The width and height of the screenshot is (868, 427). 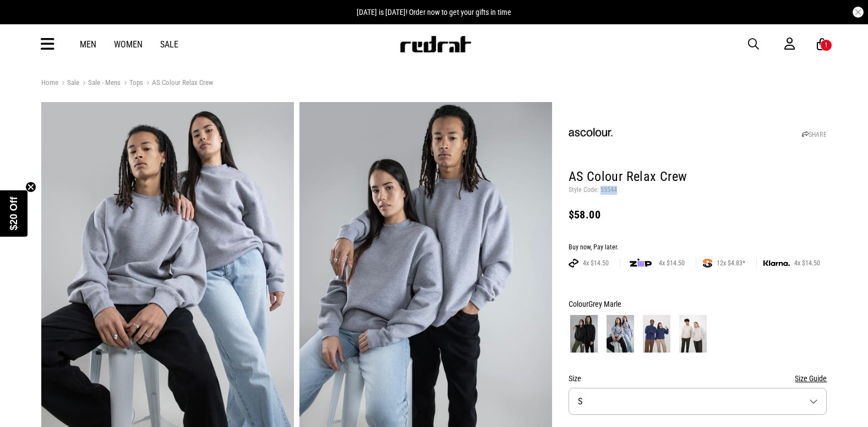 What do you see at coordinates (698, 401) in the screenshot?
I see `button: S` at bounding box center [698, 401].